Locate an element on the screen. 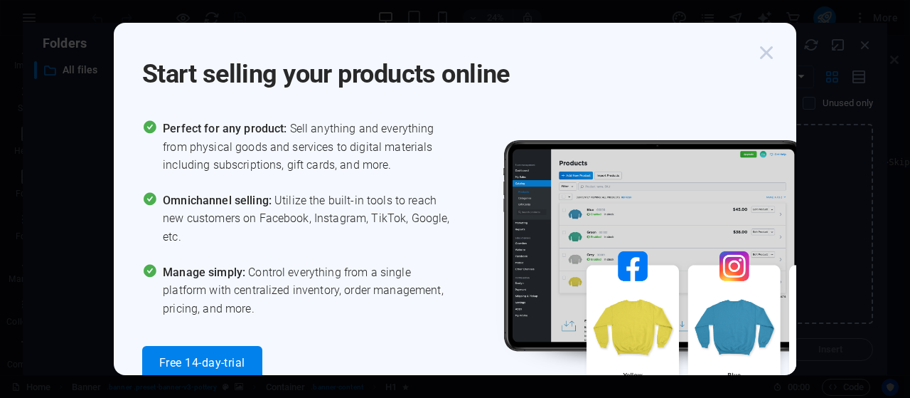  button: Free 14-day-trial is located at coordinates (202, 363).